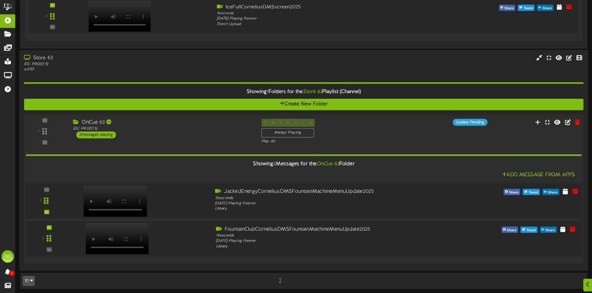 This screenshot has width=592, height=293. What do you see at coordinates (328, 165) in the screenshot?
I see `i: OnCue 63` at bounding box center [328, 165].